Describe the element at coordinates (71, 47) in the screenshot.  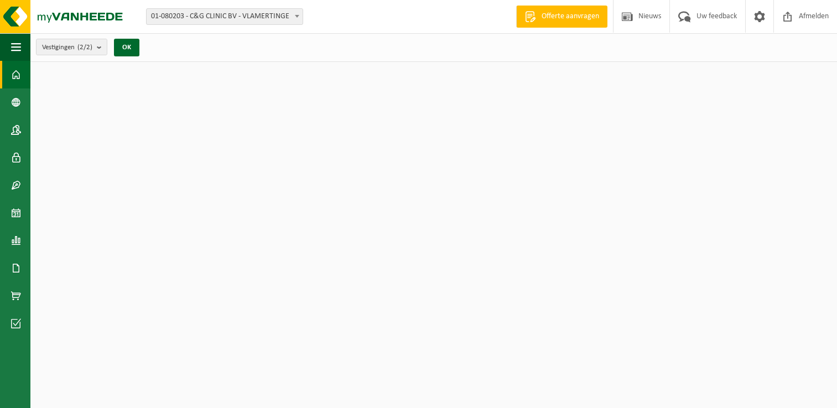
I see `button: Vestigingen(2/2)` at that location.